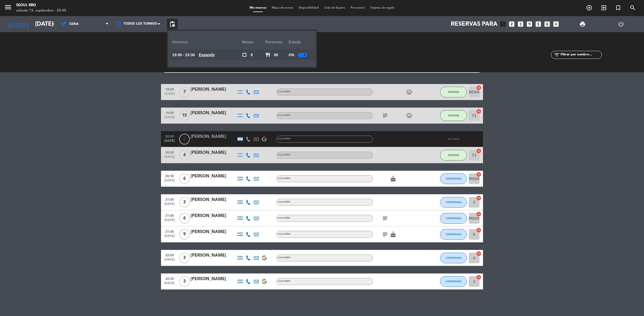 The height and width of the screenshot is (316, 644). I want to click on i: looks_4, so click(529, 24).